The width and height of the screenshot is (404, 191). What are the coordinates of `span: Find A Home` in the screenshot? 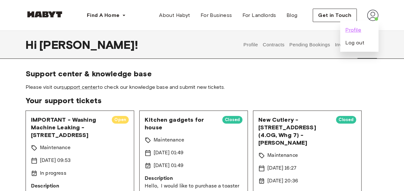 It's located at (103, 15).